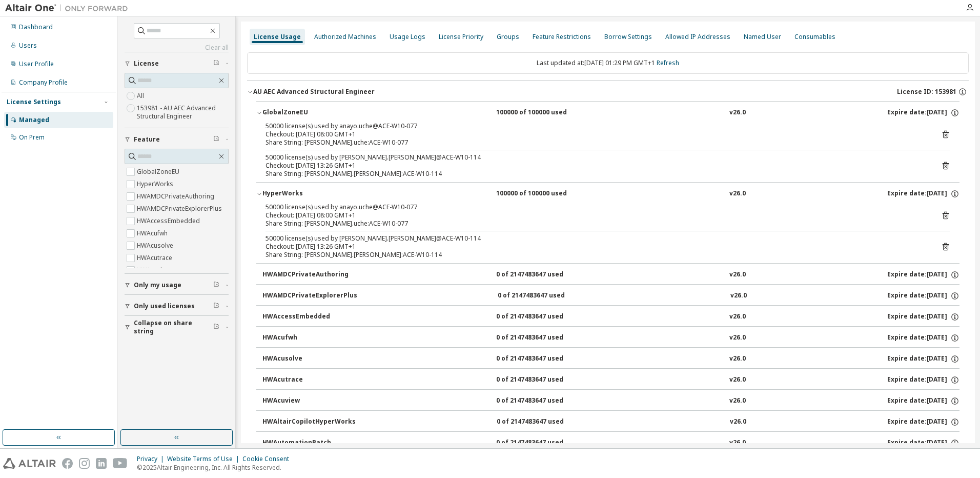 The height and width of the screenshot is (478, 980). What do you see at coordinates (176, 306) in the screenshot?
I see `button: Only used licenses` at bounding box center [176, 306].